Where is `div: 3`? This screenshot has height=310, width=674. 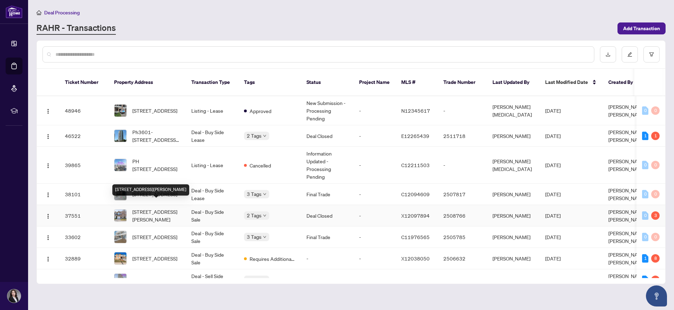
div: 3 is located at coordinates (655, 216).